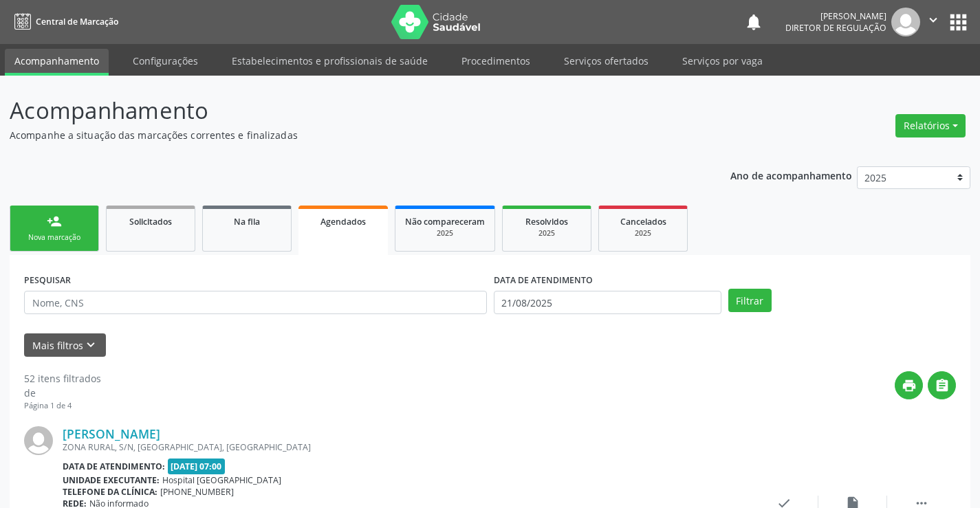 This screenshot has height=508, width=980. Describe the element at coordinates (77, 21) in the screenshot. I see `span: Central de Marcação` at that location.